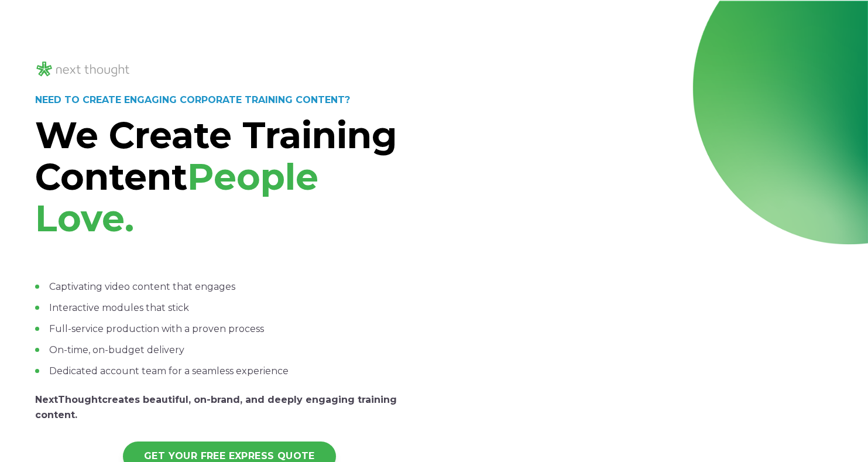  What do you see at coordinates (69, 399) in the screenshot?
I see `strong: NextThought` at bounding box center [69, 399].